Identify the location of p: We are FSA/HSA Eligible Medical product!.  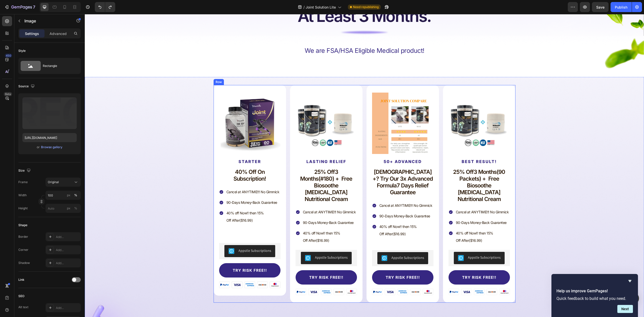
(280, 37).